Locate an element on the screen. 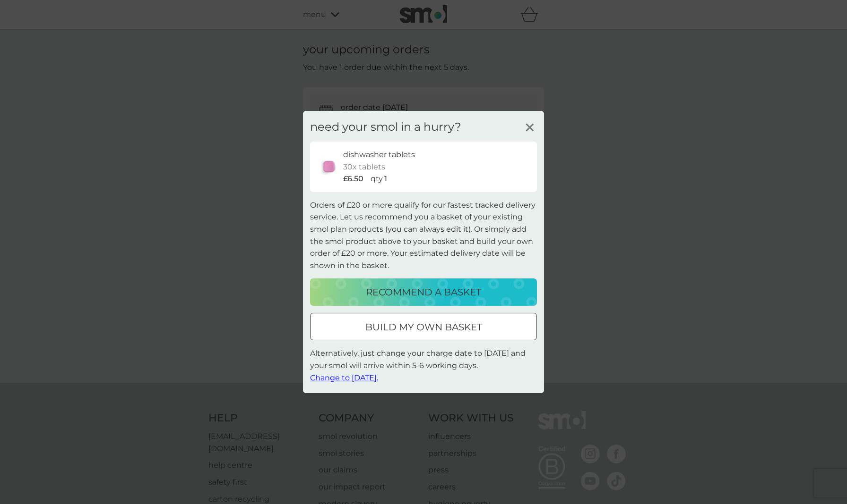 Image resolution: width=847 pixels, height=504 pixels. h3: need your smol in a hurry? is located at coordinates (386, 127).